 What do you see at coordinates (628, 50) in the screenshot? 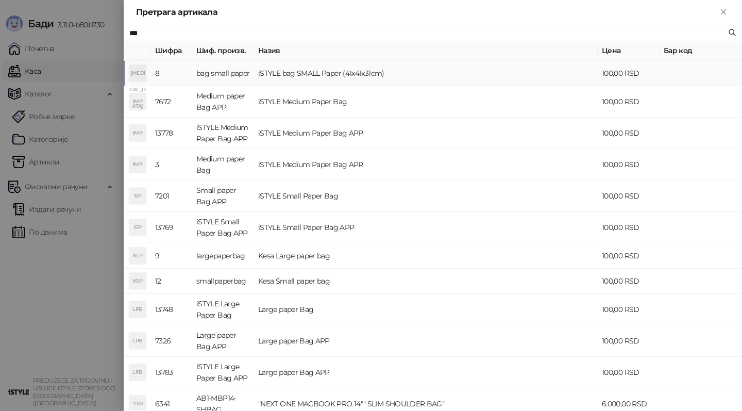
I see `th: Цена` at bounding box center [628, 50].